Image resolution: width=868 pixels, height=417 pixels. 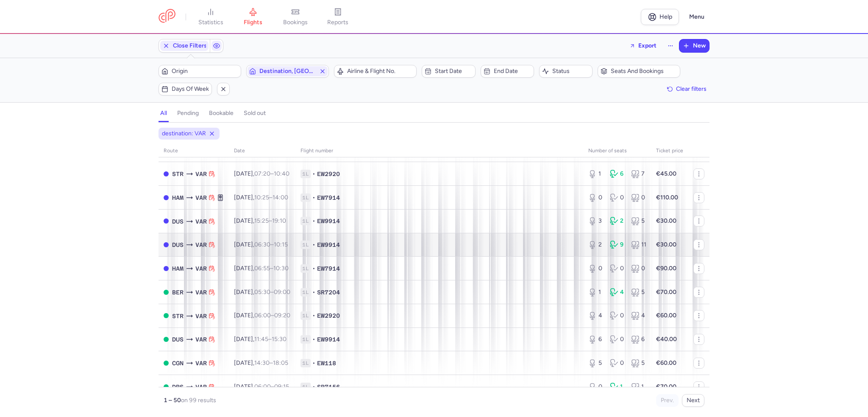 I want to click on time: 11:45, so click(x=261, y=339).